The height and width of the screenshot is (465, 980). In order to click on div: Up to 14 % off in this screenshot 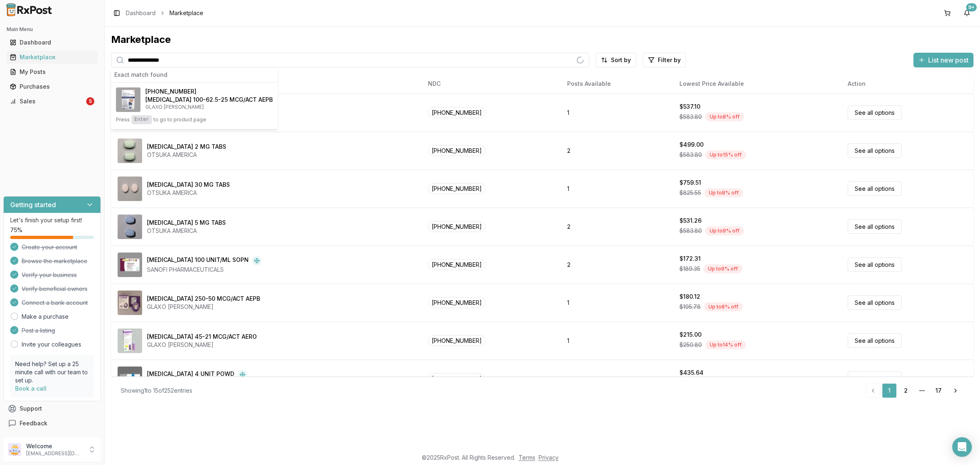, I will do `click(725, 345)`.